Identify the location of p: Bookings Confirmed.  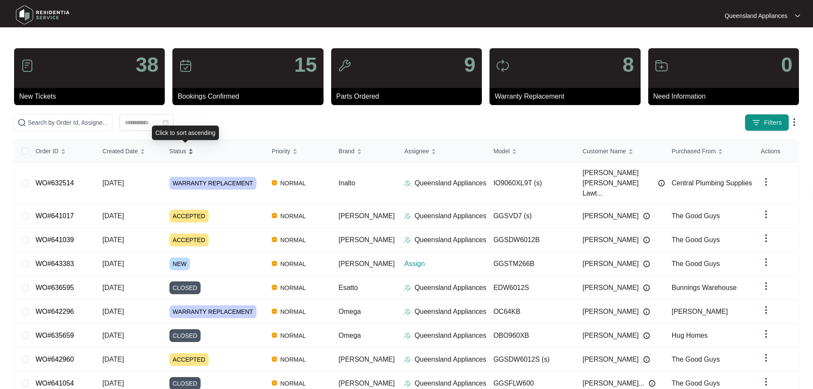
(250, 96).